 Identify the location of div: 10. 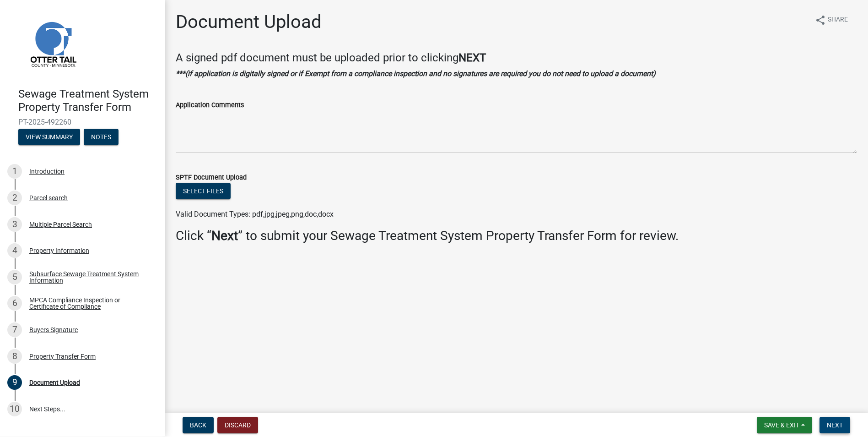
(14, 409).